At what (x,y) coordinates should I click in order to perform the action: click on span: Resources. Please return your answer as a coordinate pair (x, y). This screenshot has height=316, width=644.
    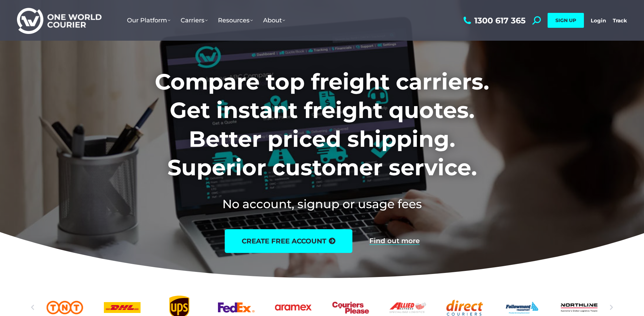
    Looking at the image, I should click on (235, 20).